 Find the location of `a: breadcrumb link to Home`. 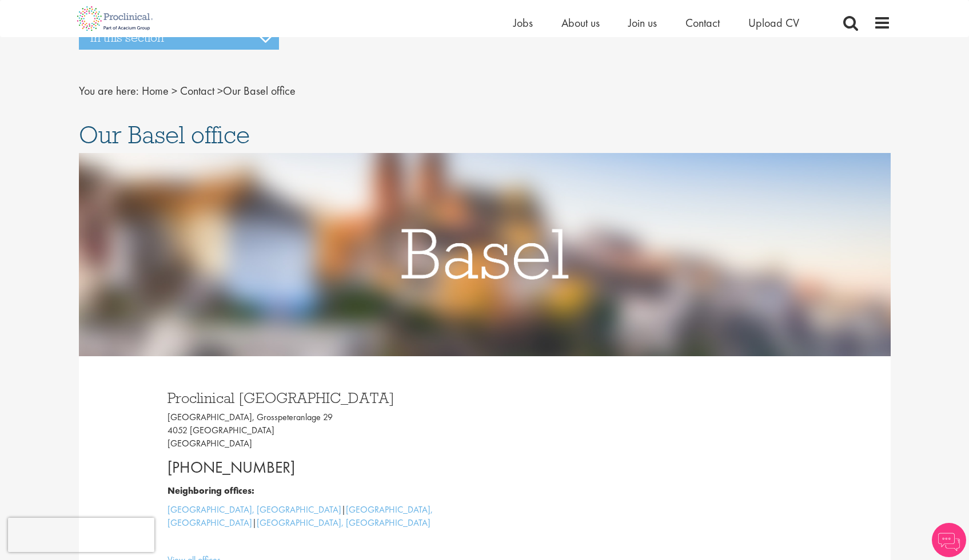

a: breadcrumb link to Home is located at coordinates (154, 91).